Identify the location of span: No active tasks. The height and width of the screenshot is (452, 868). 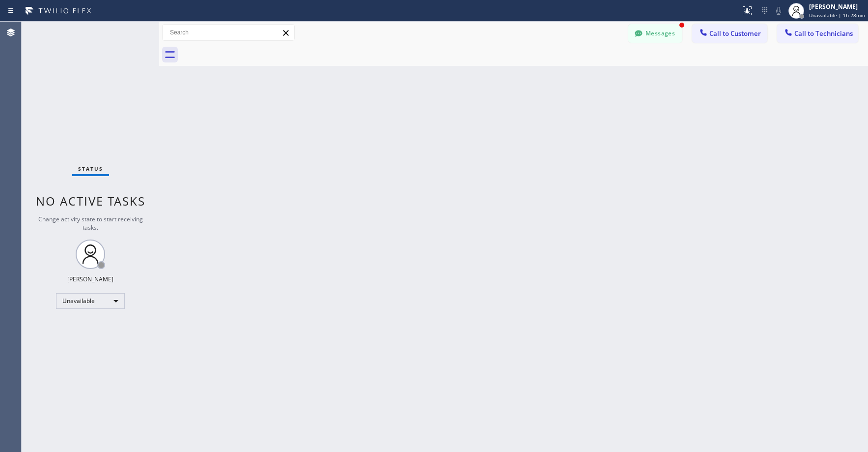
(90, 201).